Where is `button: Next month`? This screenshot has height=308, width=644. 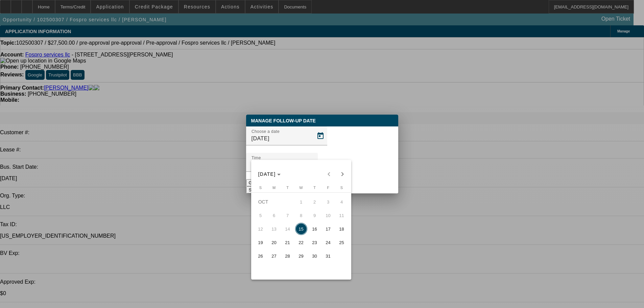
button: Next month is located at coordinates (342, 174).